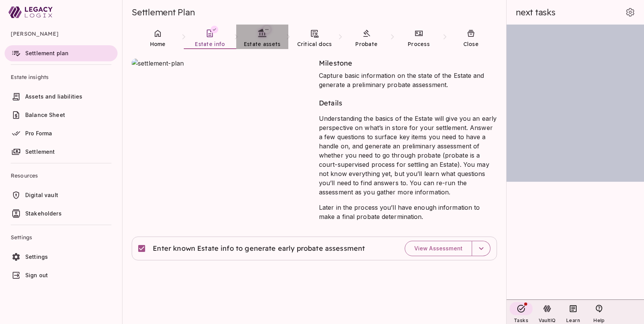  I want to click on span: Settlement Plan, so click(163, 12).